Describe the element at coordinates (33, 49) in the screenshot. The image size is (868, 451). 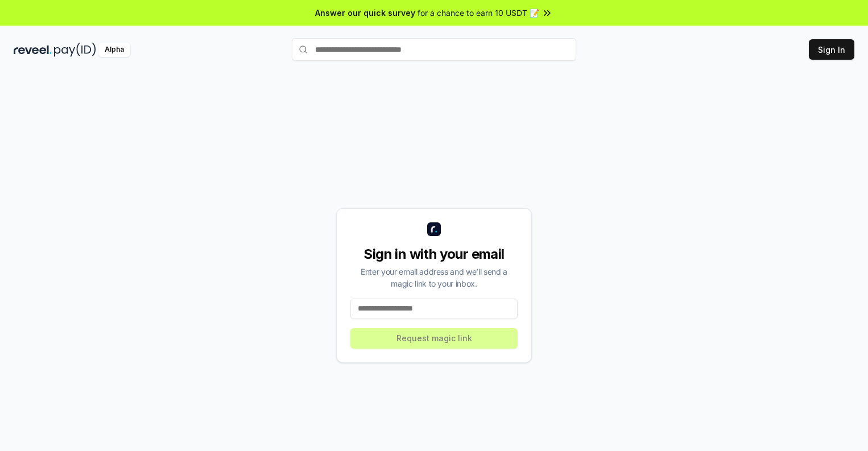
I see `img: reveel_dark` at that location.